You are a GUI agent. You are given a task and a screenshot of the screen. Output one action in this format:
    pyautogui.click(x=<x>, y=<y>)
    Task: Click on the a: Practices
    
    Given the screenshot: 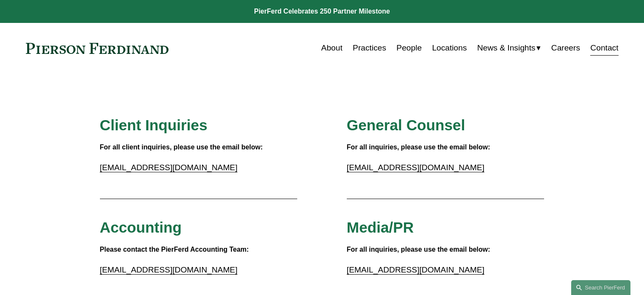 What is the action you would take?
    pyautogui.click(x=369, y=48)
    